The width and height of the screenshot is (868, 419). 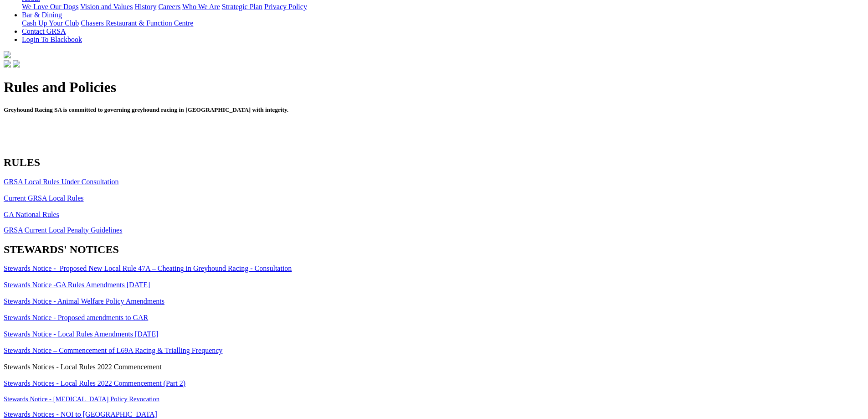 What do you see at coordinates (169, 6) in the screenshot?
I see `a: Careers` at bounding box center [169, 6].